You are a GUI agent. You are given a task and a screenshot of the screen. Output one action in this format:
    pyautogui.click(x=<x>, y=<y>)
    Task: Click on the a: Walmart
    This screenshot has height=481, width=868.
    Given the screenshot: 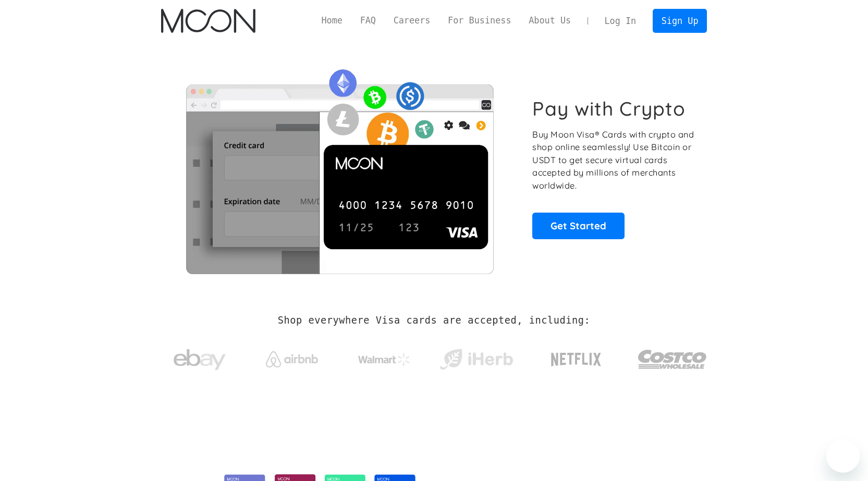 What is the action you would take?
    pyautogui.click(x=384, y=357)
    